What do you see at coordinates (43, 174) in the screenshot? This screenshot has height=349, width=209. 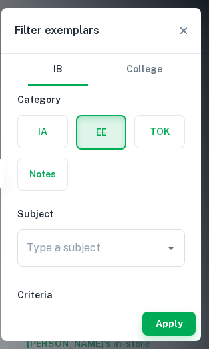 I see `button: Notes` at bounding box center [43, 174].